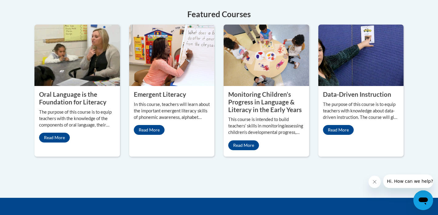  I want to click on img: Oral Language is the Foundation for Literacy, so click(77, 55).